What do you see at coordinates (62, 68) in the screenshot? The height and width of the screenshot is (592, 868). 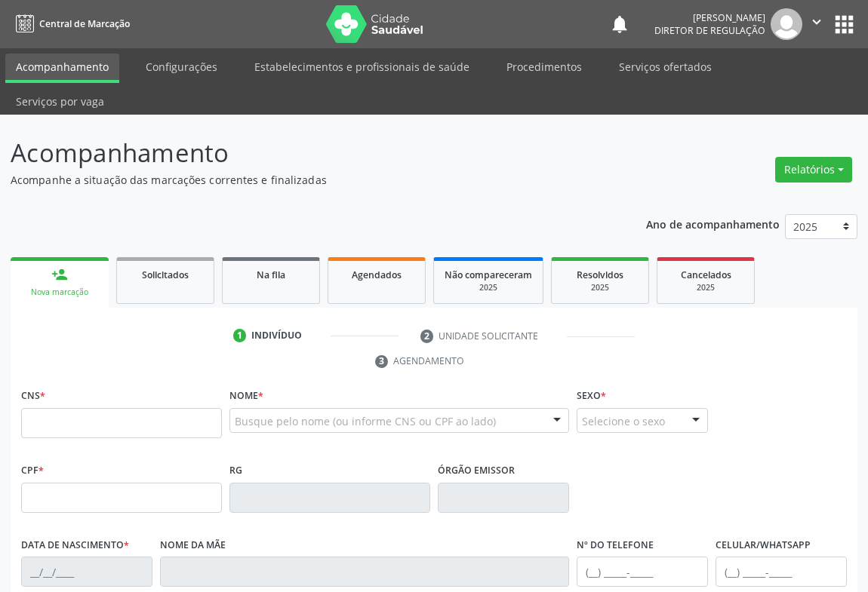 I see `a: Acompanhamento` at bounding box center [62, 68].